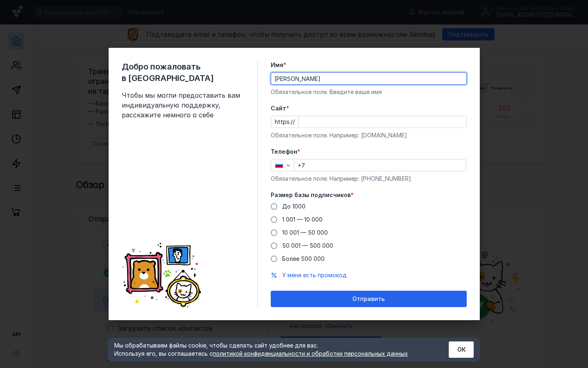 Image resolution: width=588 pixels, height=368 pixels. What do you see at coordinates (302, 219) in the screenshot?
I see `span: 1 001 — 10 000` at bounding box center [302, 219].